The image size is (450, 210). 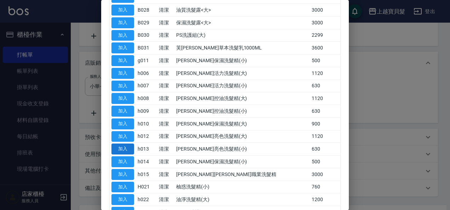 I want to click on td: h006, so click(x=147, y=73).